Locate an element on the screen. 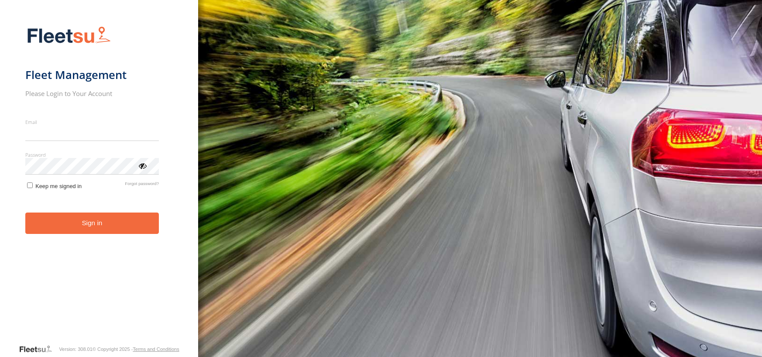 The height and width of the screenshot is (357, 762). input: Keep me signed in is located at coordinates (30, 185).